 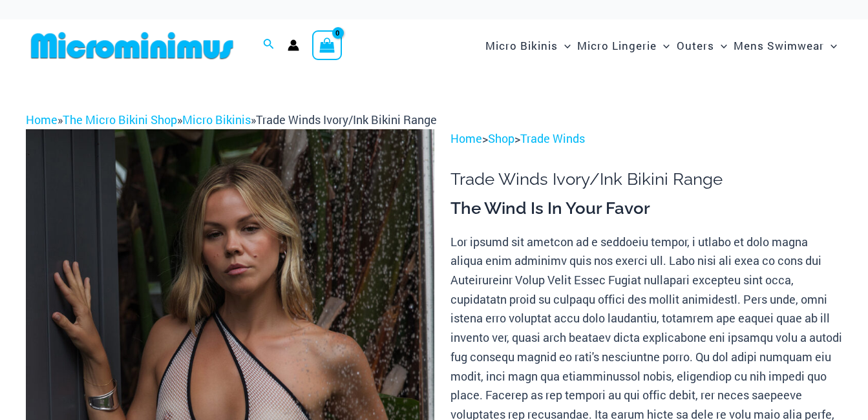 What do you see at coordinates (521, 45) in the screenshot?
I see `span: Micro Bikinis` at bounding box center [521, 45].